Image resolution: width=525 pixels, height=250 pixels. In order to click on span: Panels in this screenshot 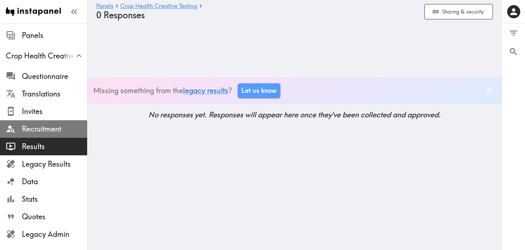, I will do `click(54, 35)`.